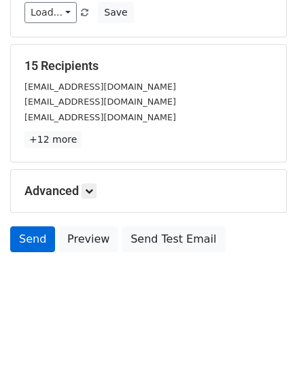 This screenshot has height=365, width=297. I want to click on a: Preview, so click(88, 239).